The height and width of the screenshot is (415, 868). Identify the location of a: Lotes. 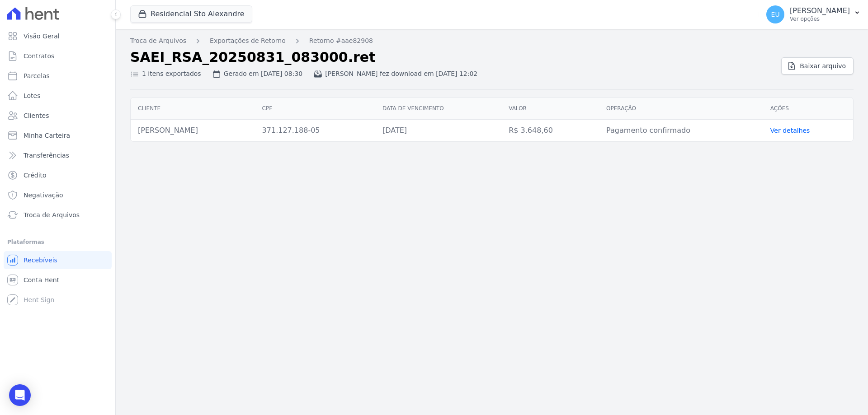
(58, 96).